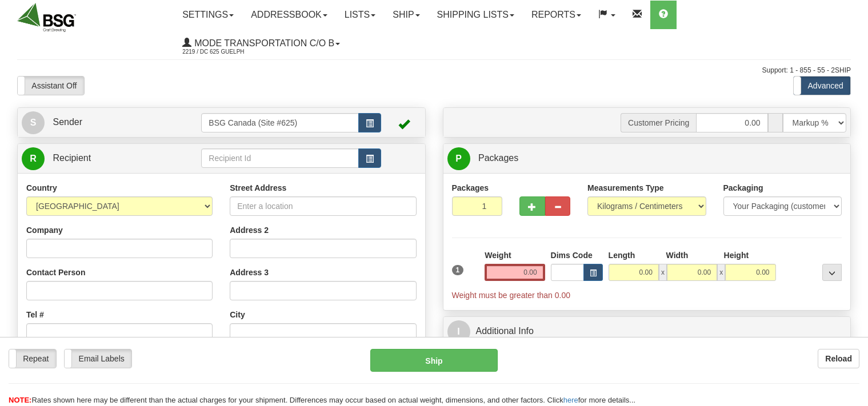  Describe the element at coordinates (249, 273) in the screenshot. I see `label: Address 3` at that location.